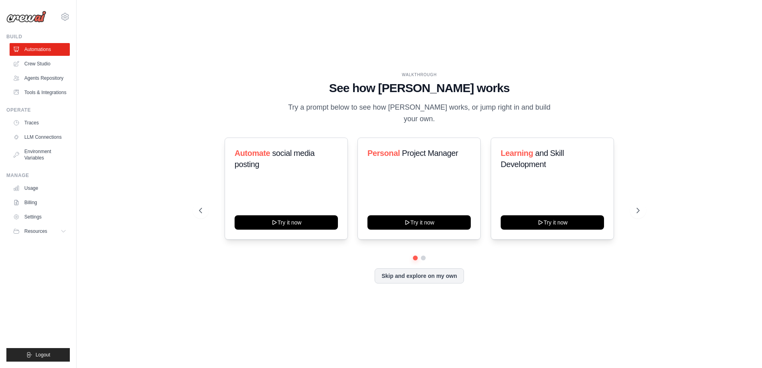  Describe the element at coordinates (40, 217) in the screenshot. I see `a: Settings` at that location.